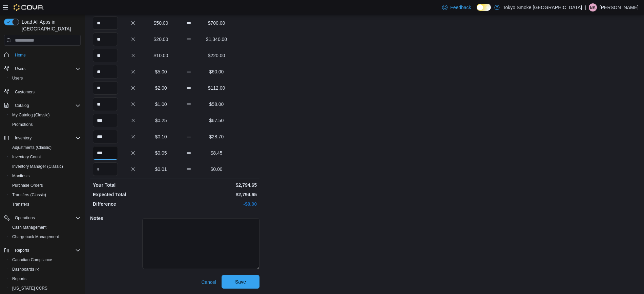 This screenshot has width=644, height=294. What do you see at coordinates (208, 283) in the screenshot?
I see `span: Cancel` at bounding box center [208, 283].